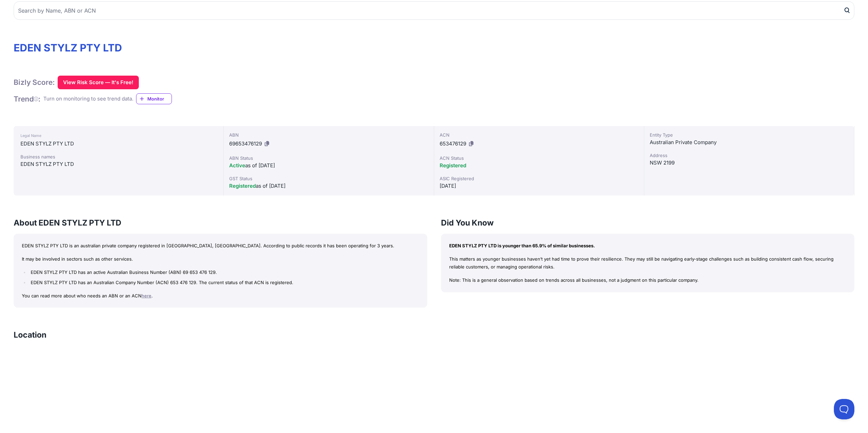  What do you see at coordinates (220, 259) in the screenshot?
I see `p: It may be involved in sectors such as other services.` at bounding box center [220, 259].